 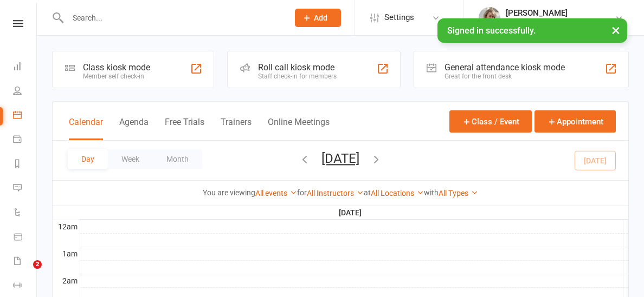 What do you see at coordinates (318, 18) in the screenshot?
I see `button: Add` at bounding box center [318, 18].